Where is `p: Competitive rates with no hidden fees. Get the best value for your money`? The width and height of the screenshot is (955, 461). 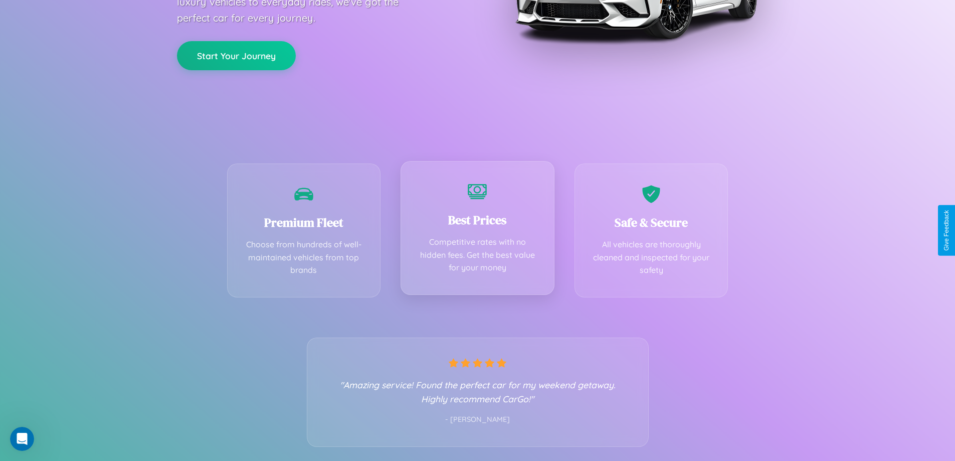 p: Competitive rates with no hidden fees. Get the best value for your money is located at coordinates (477, 255).